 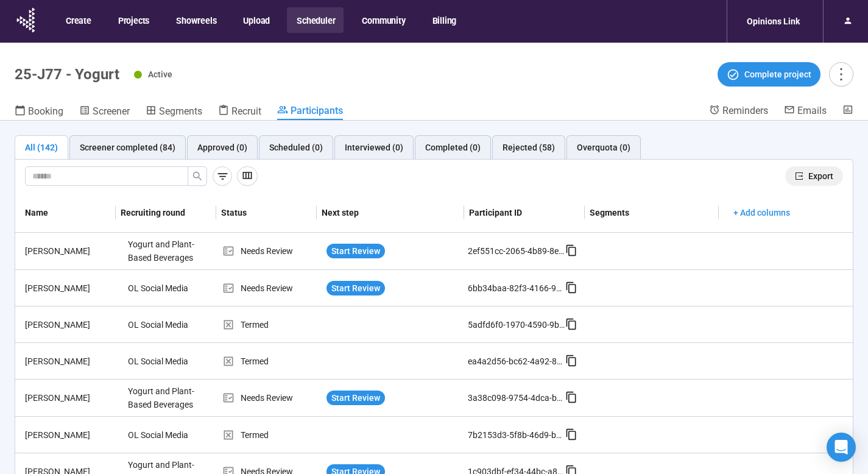 What do you see at coordinates (517, 325) in the screenshot?
I see `div: 5adfd6f0-1970-4590-9b9a-75c7ca41c5ea` at bounding box center [517, 325].